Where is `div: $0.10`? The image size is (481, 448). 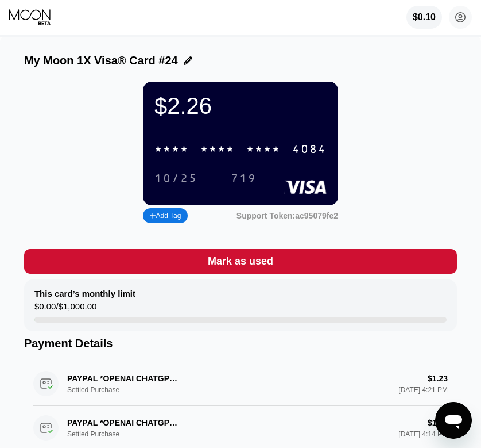
div: $0.10 is located at coordinates (424, 18).